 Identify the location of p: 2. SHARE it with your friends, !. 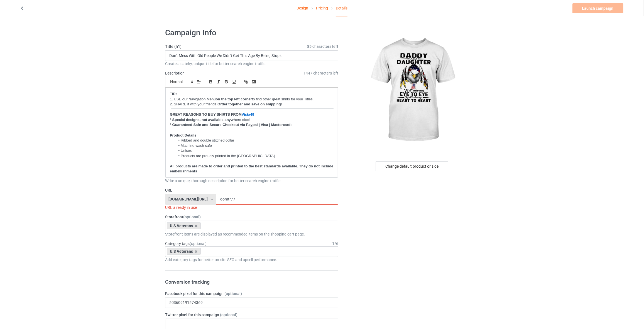
(252, 104).